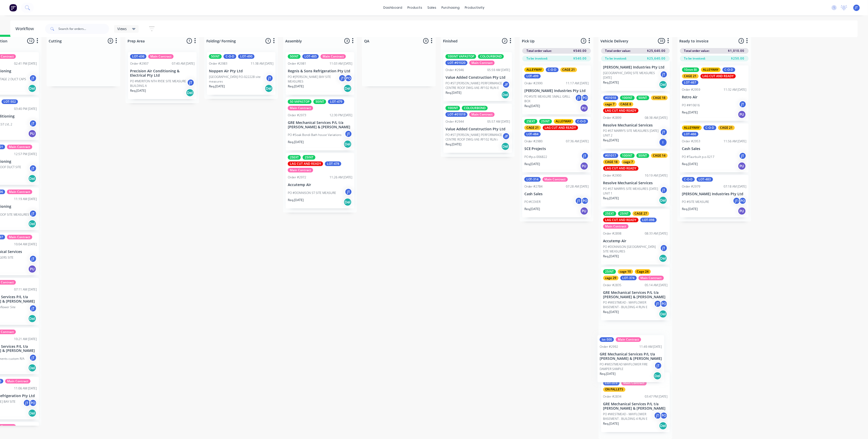 The height and width of the screenshot is (439, 868). Describe the element at coordinates (450, 8) in the screenshot. I see `div: purchasing` at that location.